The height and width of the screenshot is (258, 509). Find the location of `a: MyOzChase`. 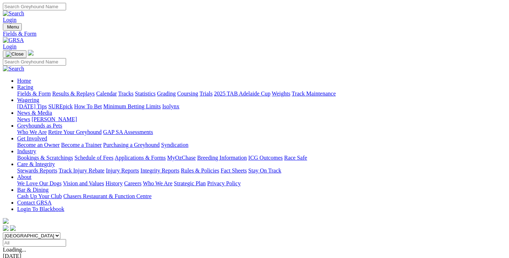

a: MyOzChase is located at coordinates (181, 158).